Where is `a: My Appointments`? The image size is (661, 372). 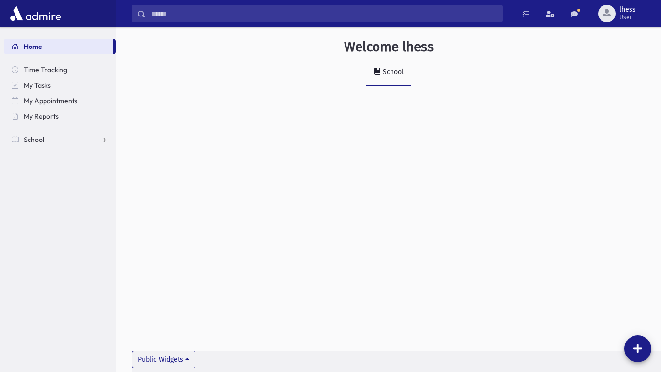 a: My Appointments is located at coordinates (60, 101).